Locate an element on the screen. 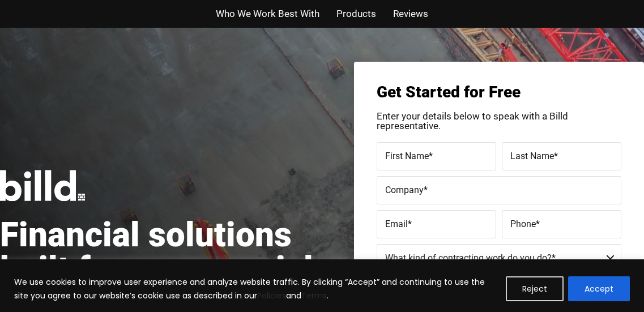 This screenshot has width=644, height=312. span: Reviews is located at coordinates (411, 14).